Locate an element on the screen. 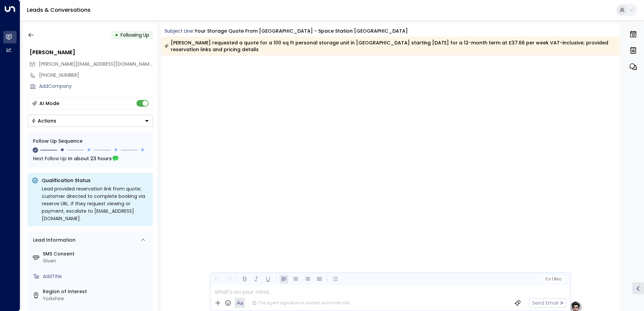 This screenshot has width=644, height=311. div: AddCompany is located at coordinates (96, 86).